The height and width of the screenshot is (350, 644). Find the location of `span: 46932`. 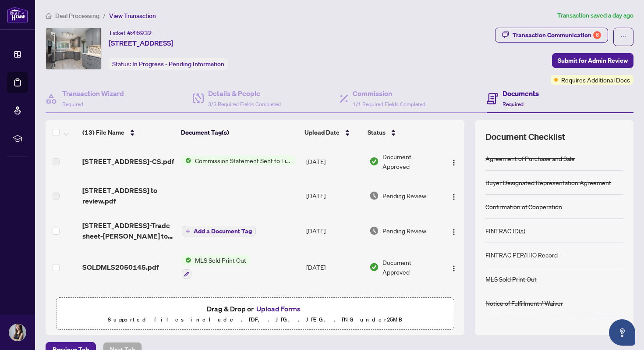

span: 46932 is located at coordinates (141, 33).